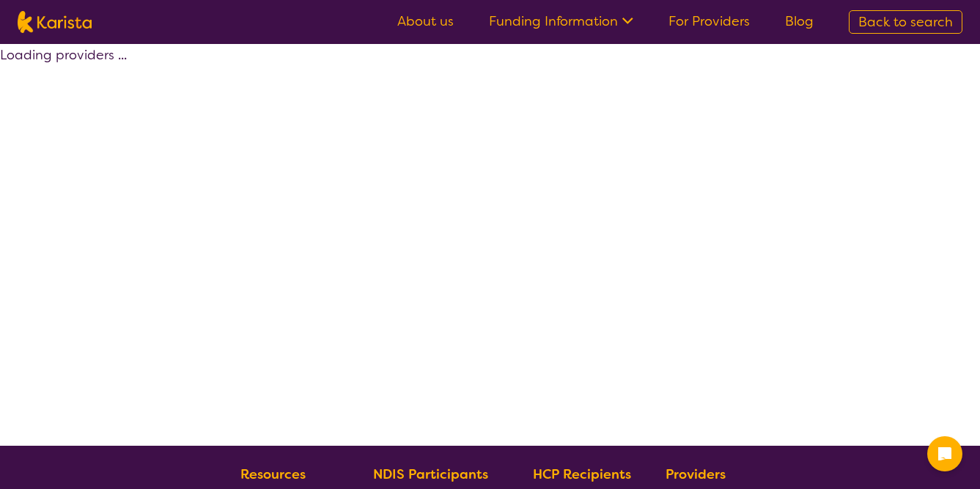 Image resolution: width=980 pixels, height=489 pixels. I want to click on a: Blog, so click(799, 21).